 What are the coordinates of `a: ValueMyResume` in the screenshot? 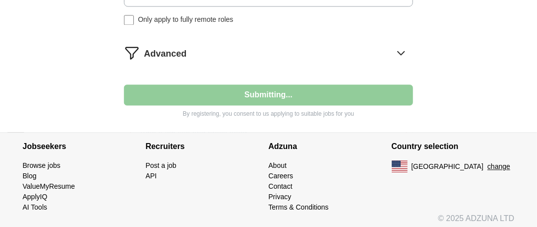 It's located at (49, 186).